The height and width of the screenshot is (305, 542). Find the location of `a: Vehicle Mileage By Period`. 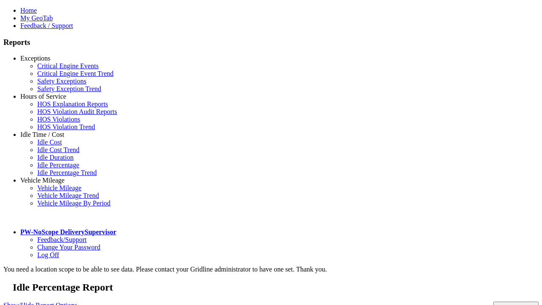

a: Vehicle Mileage By Period is located at coordinates (74, 203).